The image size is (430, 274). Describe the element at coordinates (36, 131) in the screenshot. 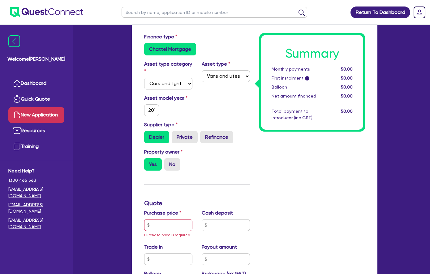

I see `a: Resources` at that location.